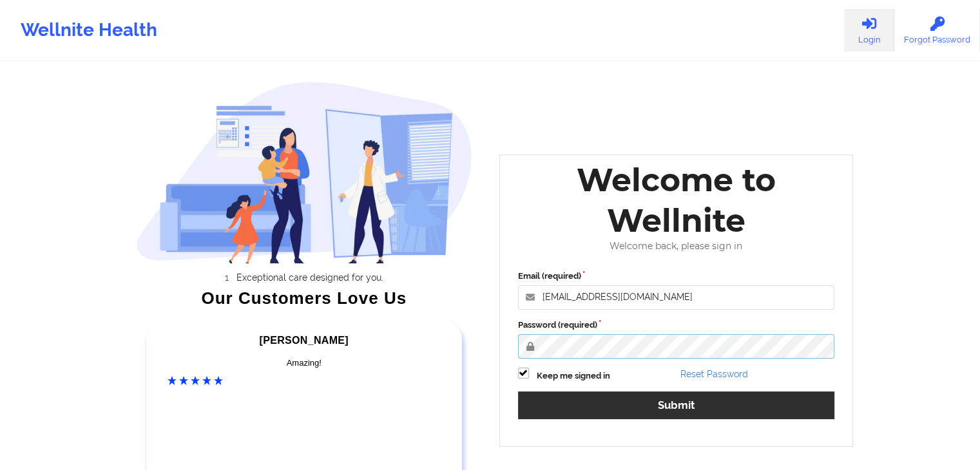 Image resolution: width=980 pixels, height=470 pixels. Describe the element at coordinates (304, 363) in the screenshot. I see `div: Amazing!` at that location.